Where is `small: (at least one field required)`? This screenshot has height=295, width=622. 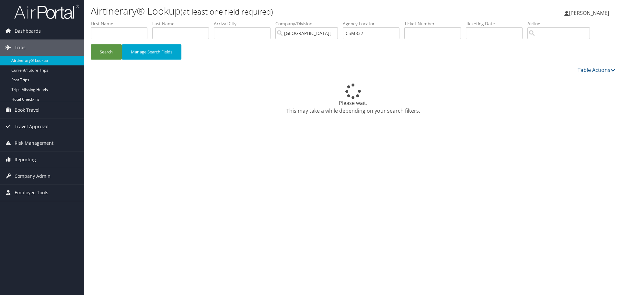 small: (at least one field required) is located at coordinates (227, 11).